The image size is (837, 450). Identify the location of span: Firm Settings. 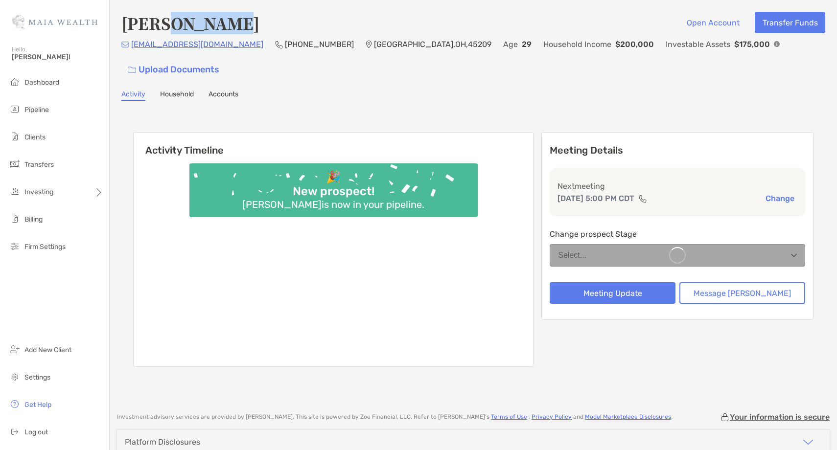
(45, 247).